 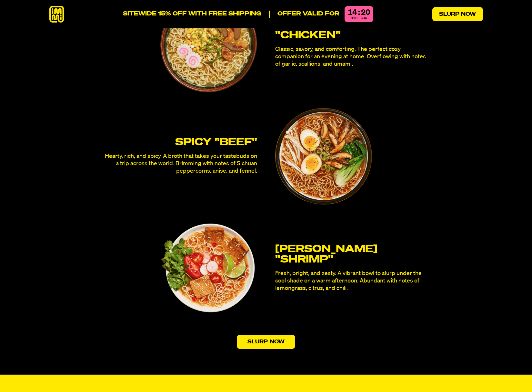 I want to click on div: 14, so click(x=352, y=12).